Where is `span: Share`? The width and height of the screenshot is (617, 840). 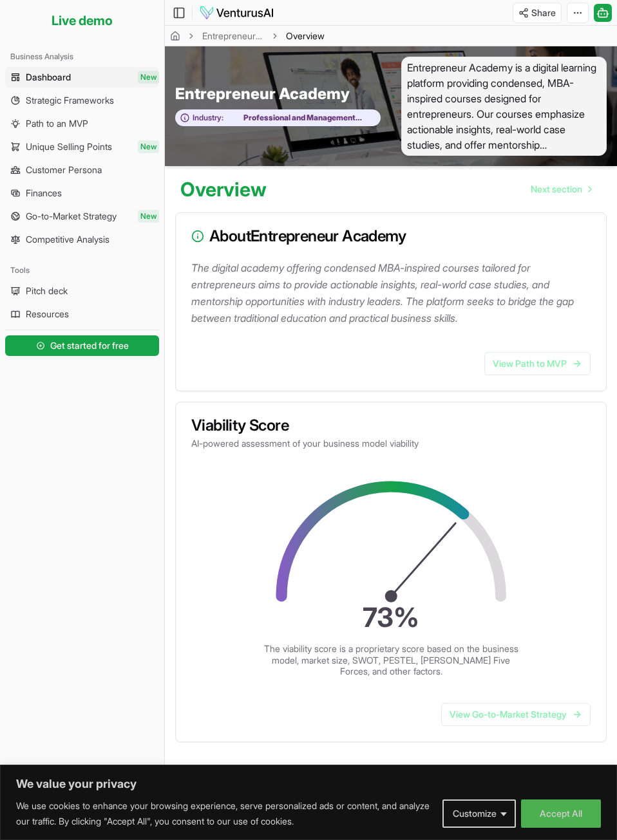 span: Share is located at coordinates (543, 13).